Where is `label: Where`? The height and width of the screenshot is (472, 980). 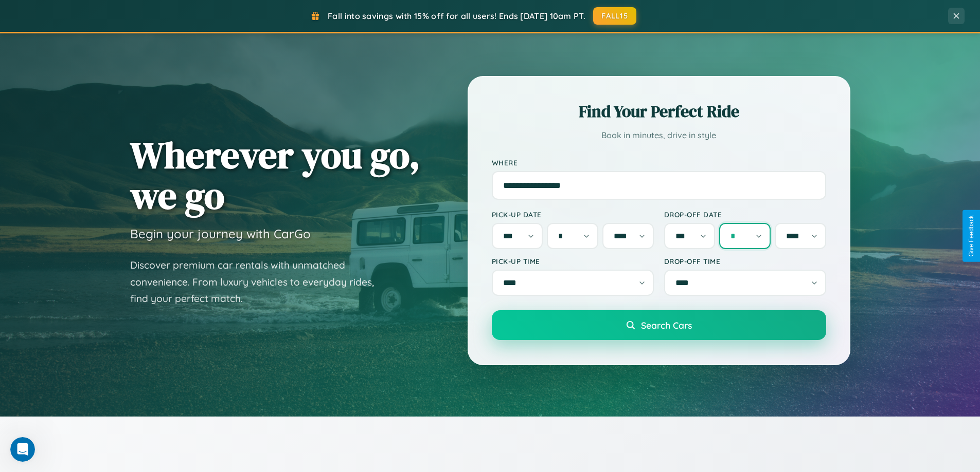 label: Where is located at coordinates (659, 162).